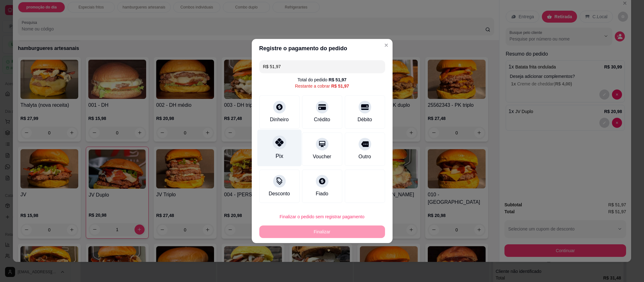 This screenshot has height=282, width=644. Describe the element at coordinates (386, 45) in the screenshot. I see `button: Close` at that location.